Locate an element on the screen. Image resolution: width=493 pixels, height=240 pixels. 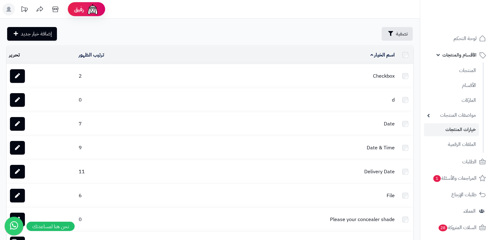
span: المراجعات والأسئلة is located at coordinates (454, 178).